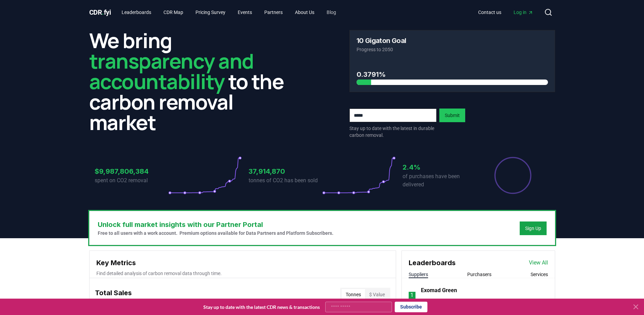 The width and height of the screenshot is (644, 315). Describe the element at coordinates (215, 233) in the screenshot. I see `p: Free to all users with a work account. Premium options available for Data Partners and Platform S...` at that location.